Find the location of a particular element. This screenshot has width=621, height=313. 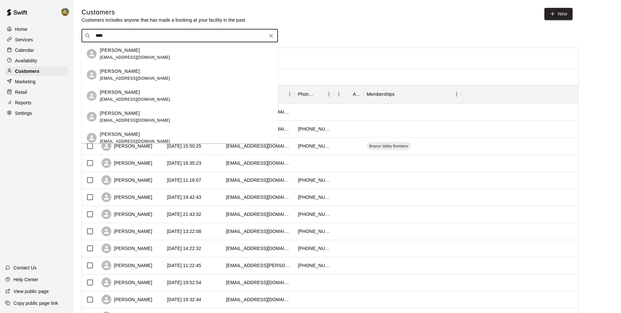

div: +12542520953 is located at coordinates (315, 214).